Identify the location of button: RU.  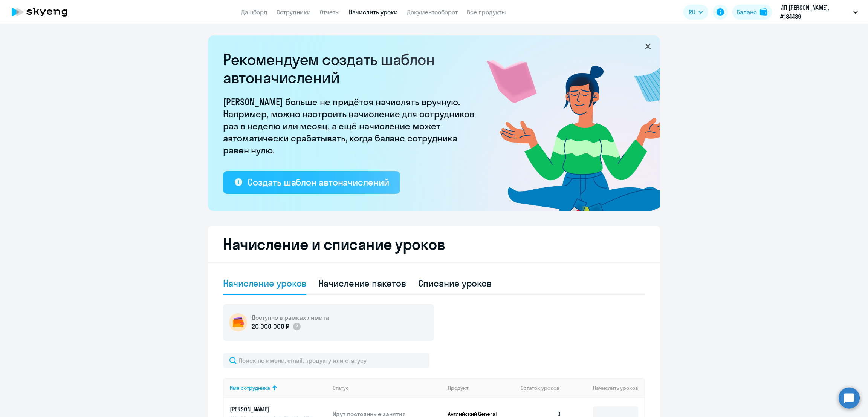
(696, 12).